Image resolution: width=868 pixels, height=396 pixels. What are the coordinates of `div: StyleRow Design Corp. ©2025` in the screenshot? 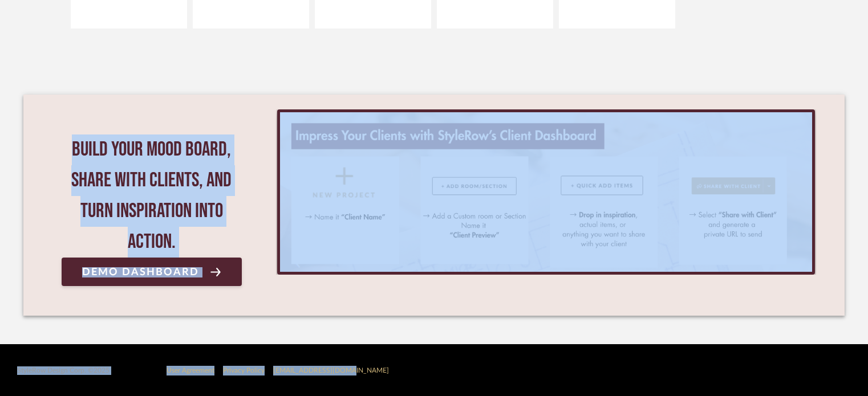 It's located at (63, 370).